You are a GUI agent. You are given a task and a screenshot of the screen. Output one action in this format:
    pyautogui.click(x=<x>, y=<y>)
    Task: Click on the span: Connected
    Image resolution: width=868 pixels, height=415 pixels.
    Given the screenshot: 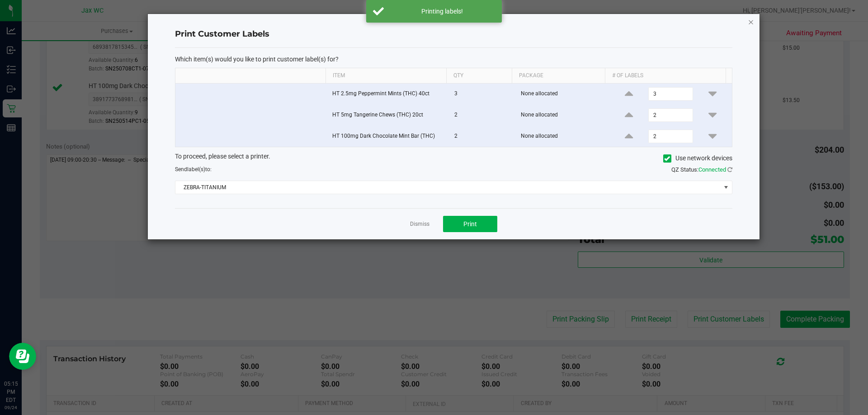 What is the action you would take?
    pyautogui.click(x=712, y=169)
    